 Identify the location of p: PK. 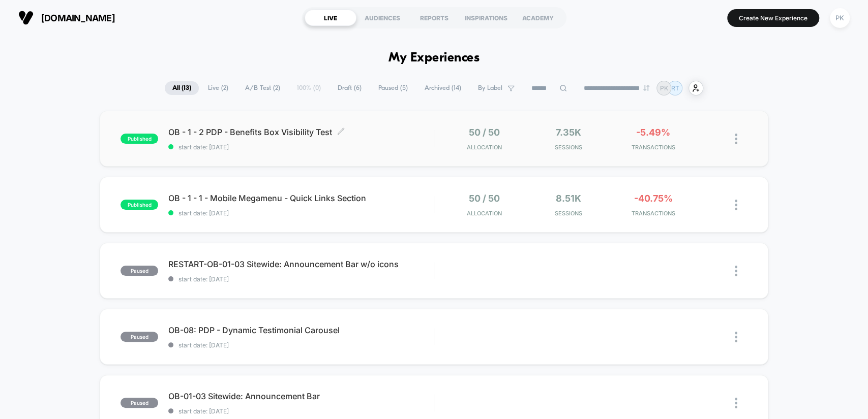
(664, 88).